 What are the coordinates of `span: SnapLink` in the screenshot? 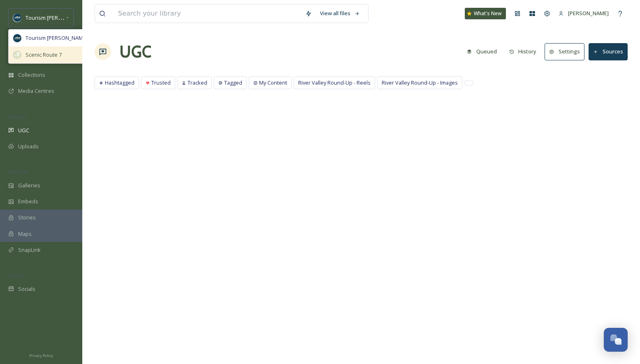 It's located at (29, 250).